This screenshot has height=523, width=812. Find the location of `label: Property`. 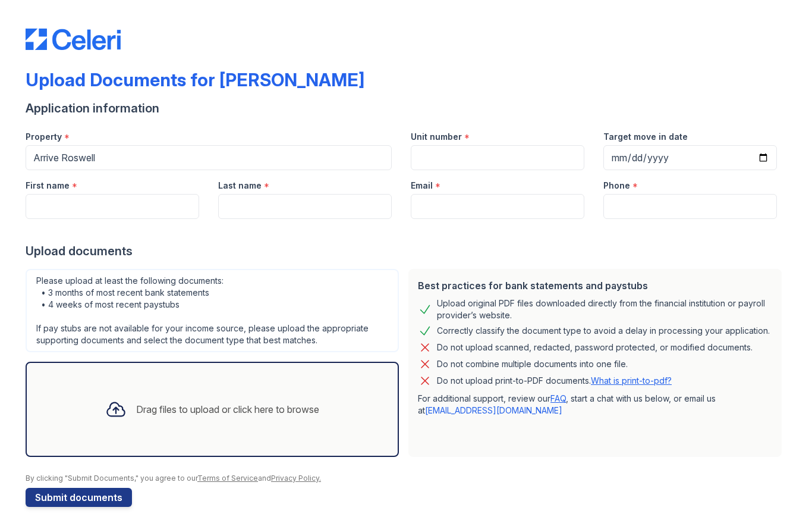

label: Property is located at coordinates (44, 137).